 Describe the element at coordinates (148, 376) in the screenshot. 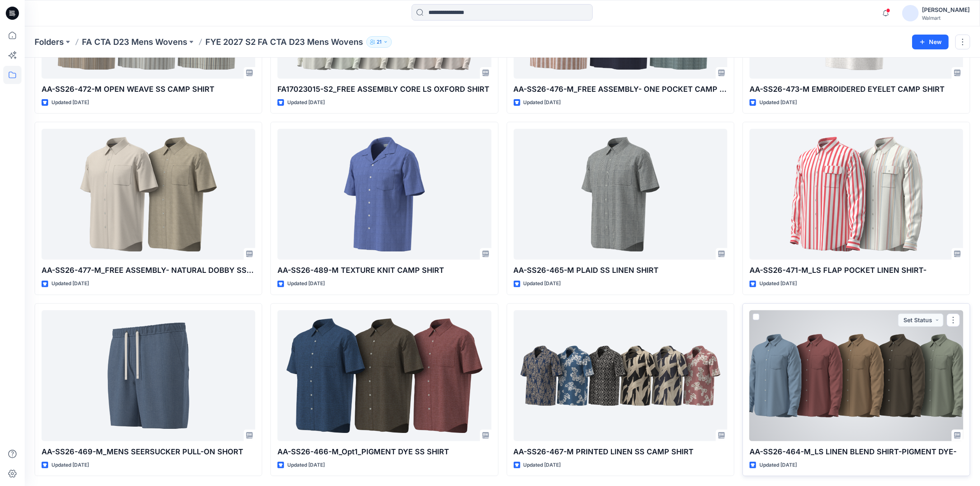

I see `a: AA-SS26-469-M_MENS SEERSUCKER PULL-ON SHORT` at that location.